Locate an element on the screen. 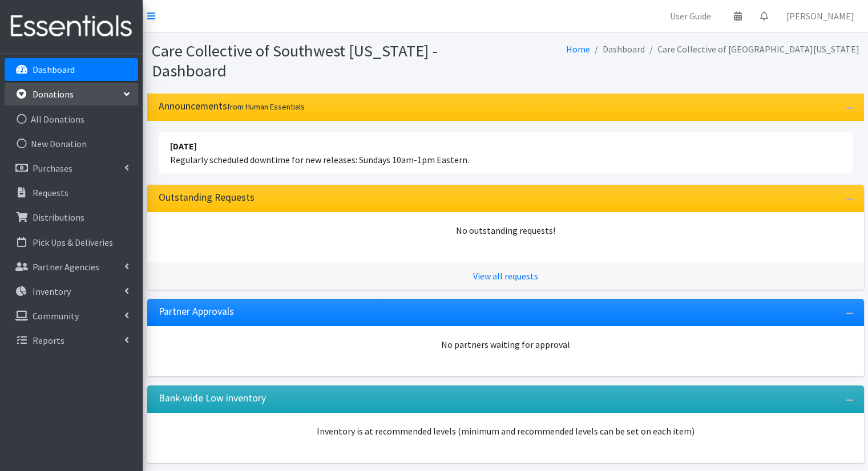 This screenshot has height=471, width=868. p: Requests is located at coordinates (50, 193).